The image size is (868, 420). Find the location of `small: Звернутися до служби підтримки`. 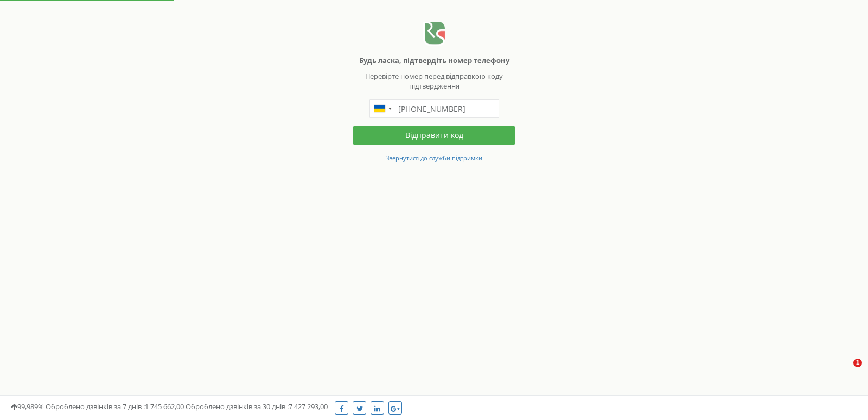

small: Звернутися до служби підтримки is located at coordinates (434, 158).